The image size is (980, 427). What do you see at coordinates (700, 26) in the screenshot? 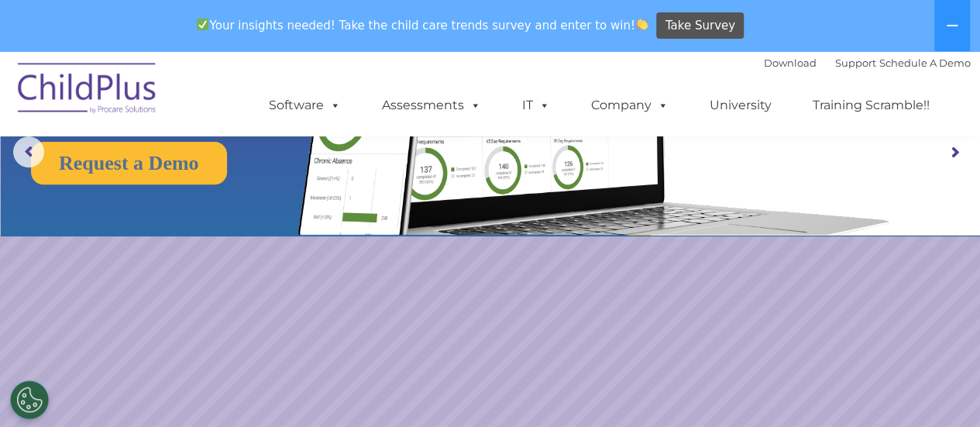
I see `span: Take Survey` at bounding box center [700, 26].